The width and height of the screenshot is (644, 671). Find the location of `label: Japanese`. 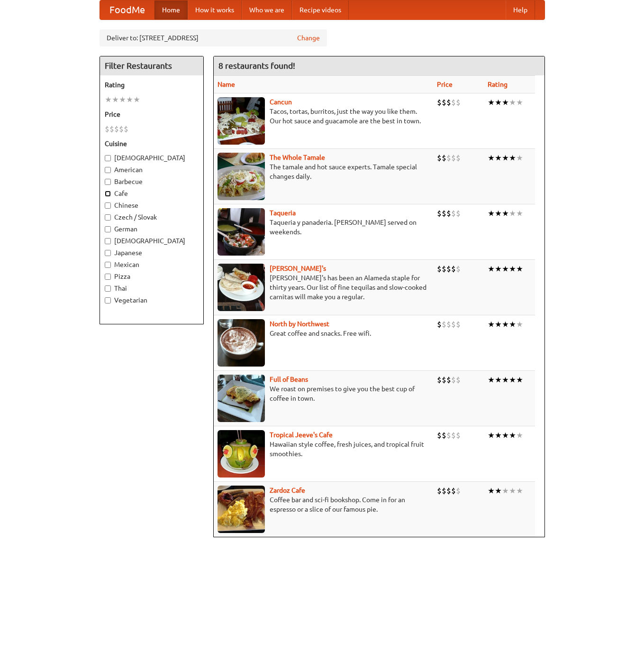

label: Japanese is located at coordinates (152, 252).